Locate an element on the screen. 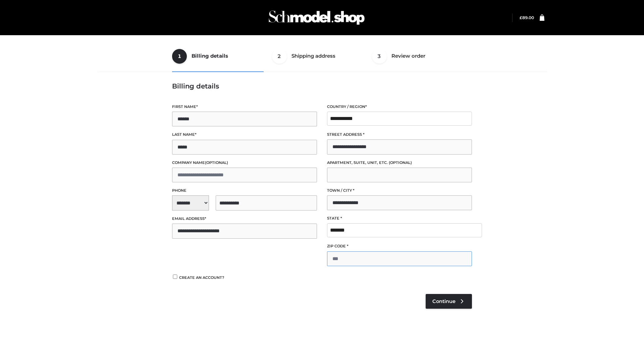 Image resolution: width=644 pixels, height=362 pixels. img: Schmodel Admin 964 is located at coordinates (317, 18).